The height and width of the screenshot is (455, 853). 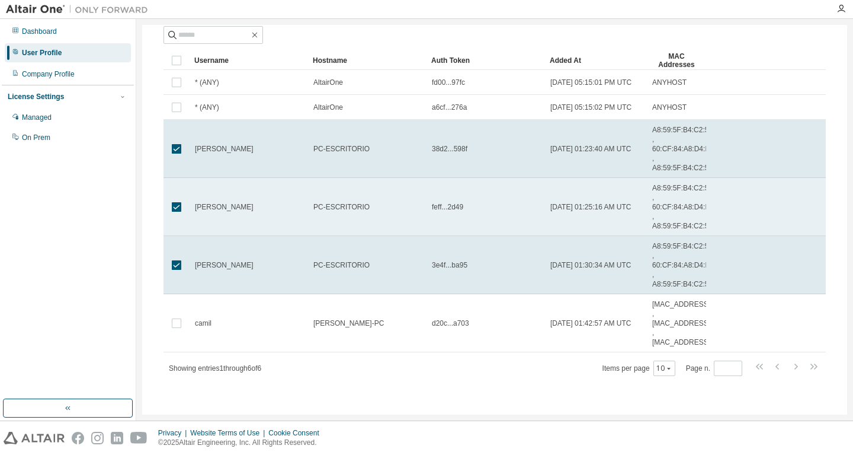 What do you see at coordinates (174, 433) in the screenshot?
I see `div: Privacy` at bounding box center [174, 433].